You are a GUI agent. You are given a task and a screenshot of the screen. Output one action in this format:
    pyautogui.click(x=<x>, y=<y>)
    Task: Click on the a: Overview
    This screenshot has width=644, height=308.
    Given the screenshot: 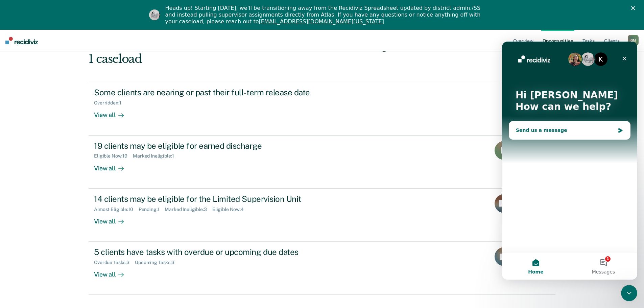 What is the action you would take?
    pyautogui.click(x=523, y=41)
    